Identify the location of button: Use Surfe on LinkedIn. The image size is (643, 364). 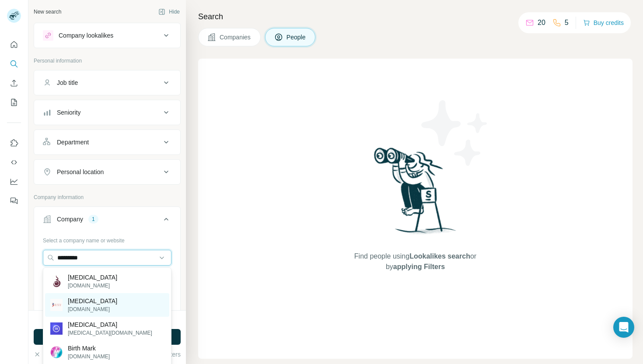
(14, 143).